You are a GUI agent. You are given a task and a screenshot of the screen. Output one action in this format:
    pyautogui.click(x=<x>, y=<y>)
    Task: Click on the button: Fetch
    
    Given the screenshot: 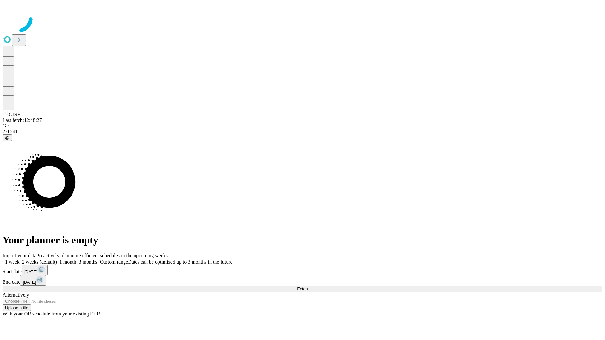 What is the action you would take?
    pyautogui.click(x=302, y=289)
    